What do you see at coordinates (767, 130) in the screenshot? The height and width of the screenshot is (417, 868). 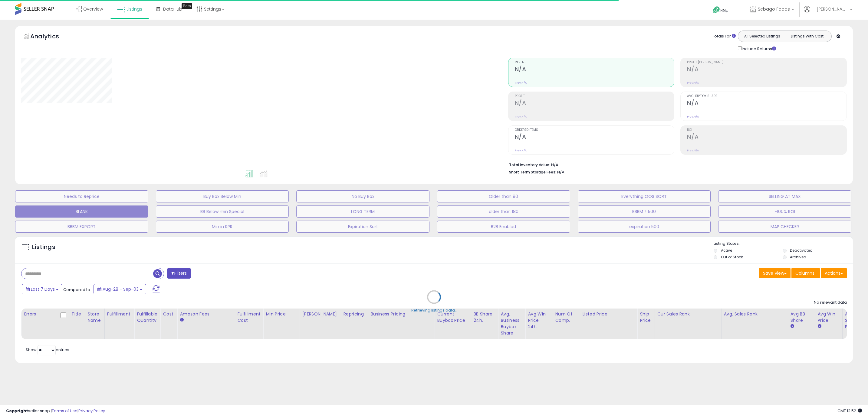 I see `span: ROI` at bounding box center [767, 130].